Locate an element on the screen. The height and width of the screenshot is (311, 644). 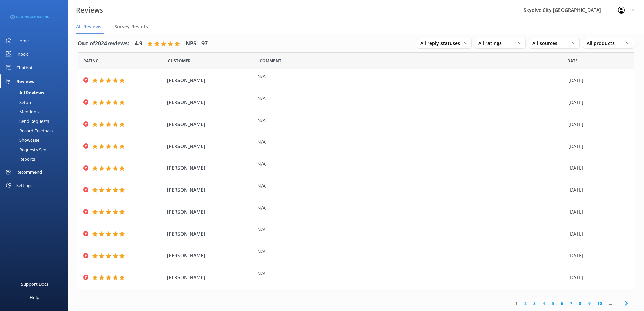
div: Mentions is located at coordinates (21, 112).